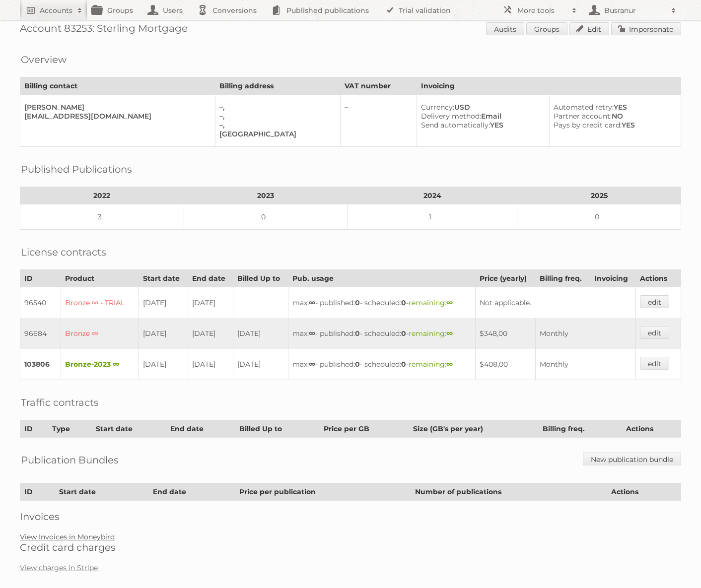 The height and width of the screenshot is (588, 701). What do you see at coordinates (41, 364) in the screenshot?
I see `td: 103806` at bounding box center [41, 364].